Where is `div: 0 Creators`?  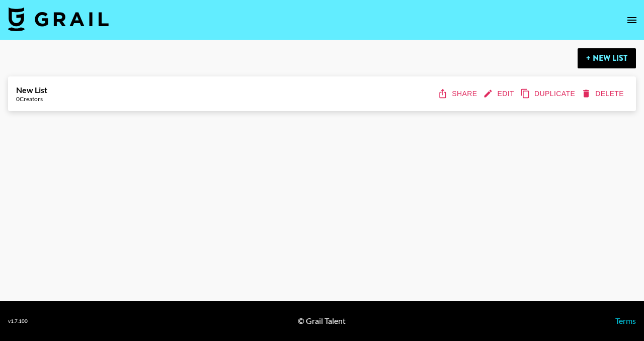 div: 0 Creators is located at coordinates (32, 98).